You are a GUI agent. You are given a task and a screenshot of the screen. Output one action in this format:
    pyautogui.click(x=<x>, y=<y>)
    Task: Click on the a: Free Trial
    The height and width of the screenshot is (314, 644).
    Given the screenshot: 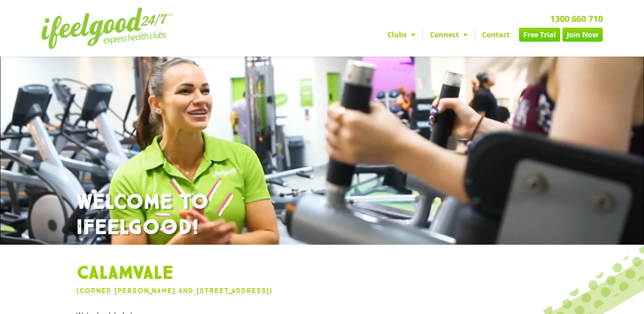 What is the action you would take?
    pyautogui.click(x=539, y=34)
    